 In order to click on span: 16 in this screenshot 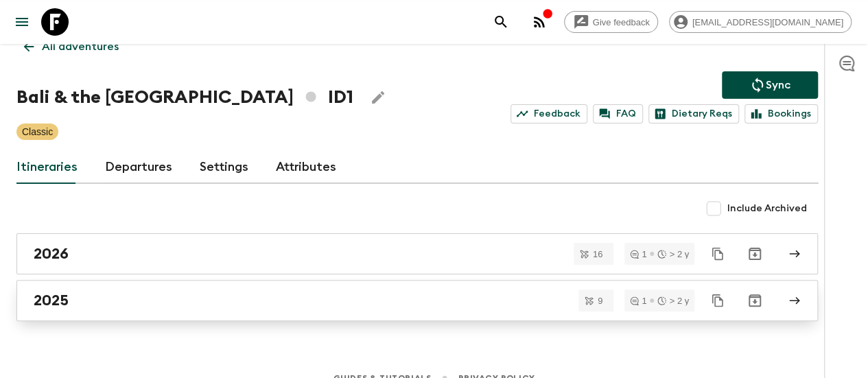, I will do `click(597, 254)`.